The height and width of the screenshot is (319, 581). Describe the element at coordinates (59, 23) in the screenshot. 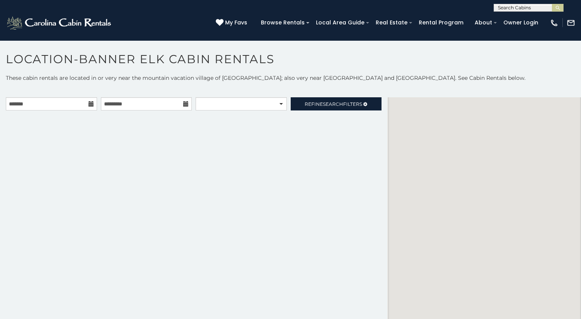

I see `img: White-1-2.png` at that location.